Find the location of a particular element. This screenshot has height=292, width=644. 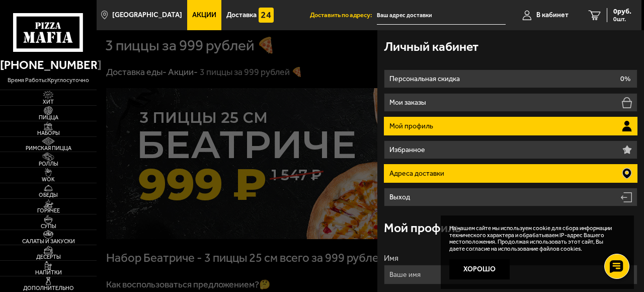

p: Мой профиль is located at coordinates (413, 126).